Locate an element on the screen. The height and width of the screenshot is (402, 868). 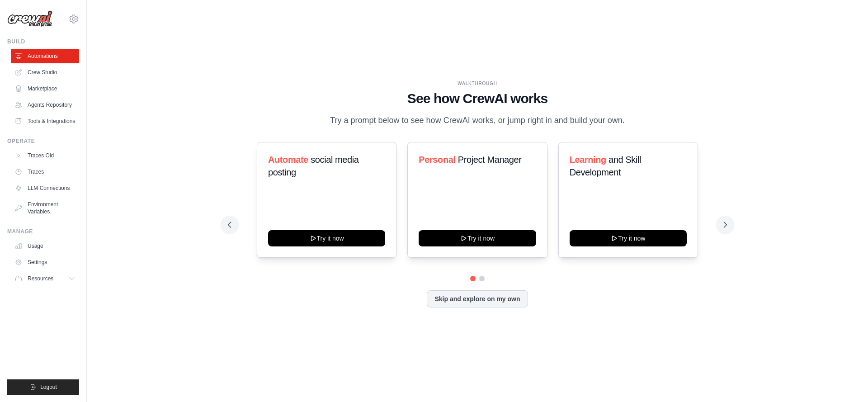
span: Personal is located at coordinates (437, 159).